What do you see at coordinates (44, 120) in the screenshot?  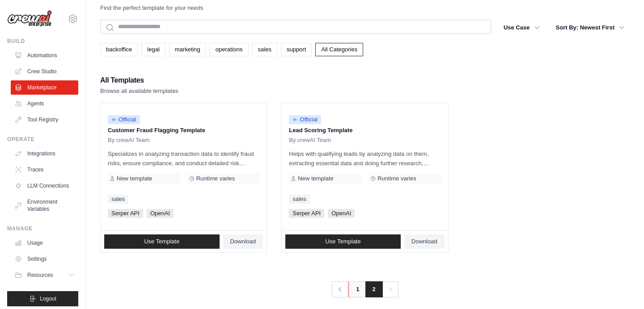 I see `a: Tool Registry` at bounding box center [44, 120].